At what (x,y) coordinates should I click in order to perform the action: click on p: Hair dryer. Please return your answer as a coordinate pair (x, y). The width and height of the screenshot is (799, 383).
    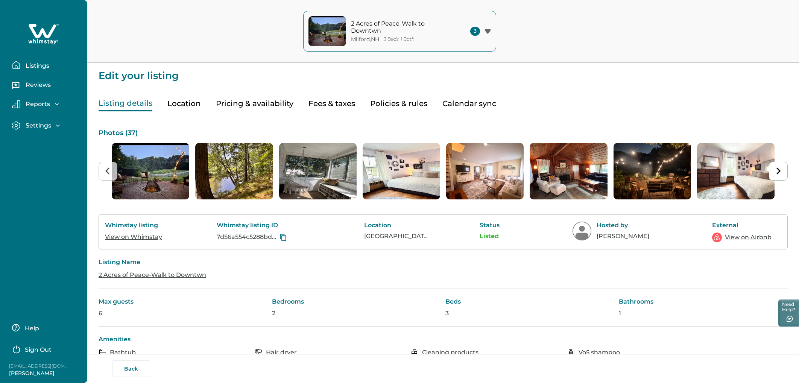
    Looking at the image, I should click on (281, 352).